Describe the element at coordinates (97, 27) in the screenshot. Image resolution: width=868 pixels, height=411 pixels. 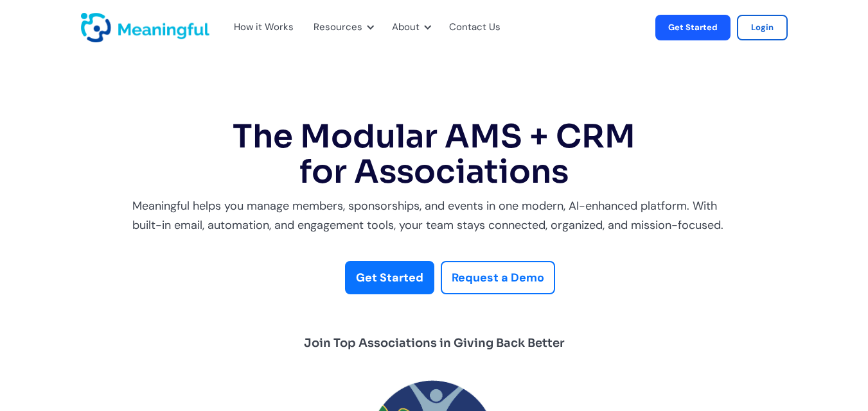
I see `a: home` at that location.